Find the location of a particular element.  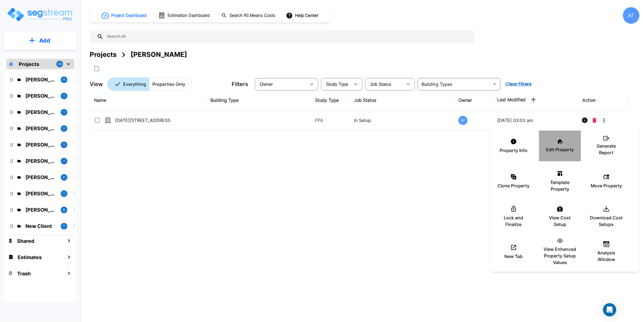

p: Edit Property is located at coordinates (560, 150).